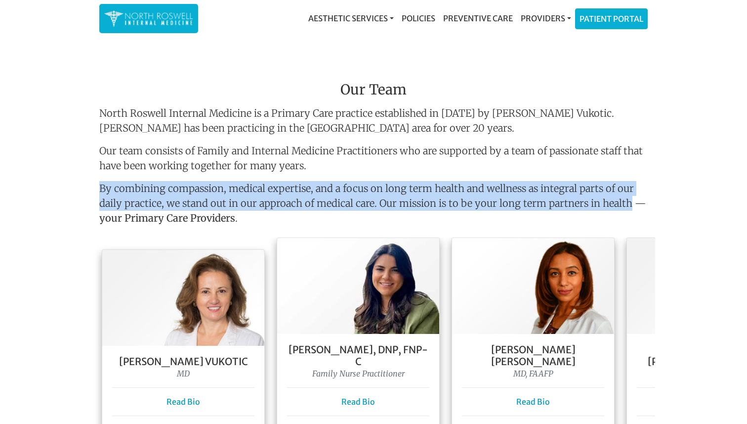 The height and width of the screenshot is (424, 747). I want to click on i: Family Nurse Practitioner, so click(358, 373).